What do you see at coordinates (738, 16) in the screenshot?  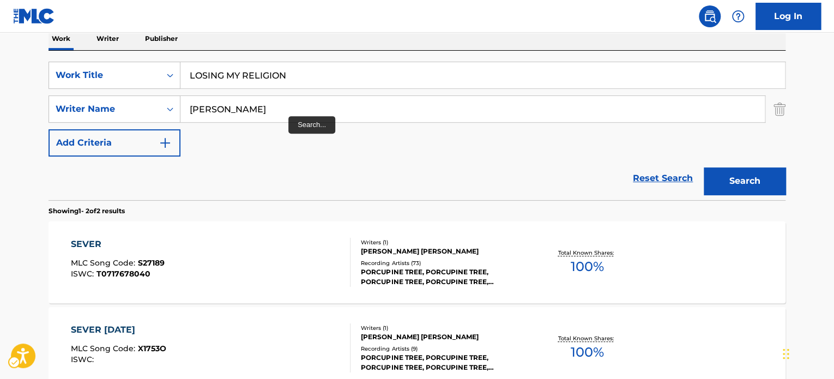 I see `img: help` at bounding box center [738, 16].